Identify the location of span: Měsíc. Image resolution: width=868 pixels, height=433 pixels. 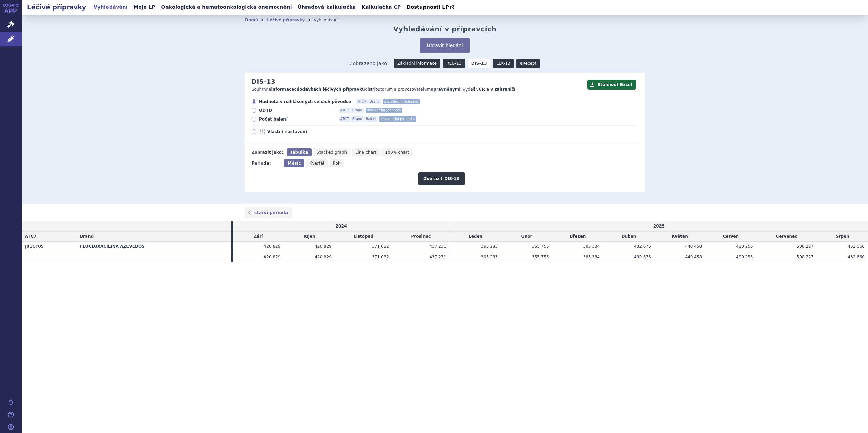
(294, 163).